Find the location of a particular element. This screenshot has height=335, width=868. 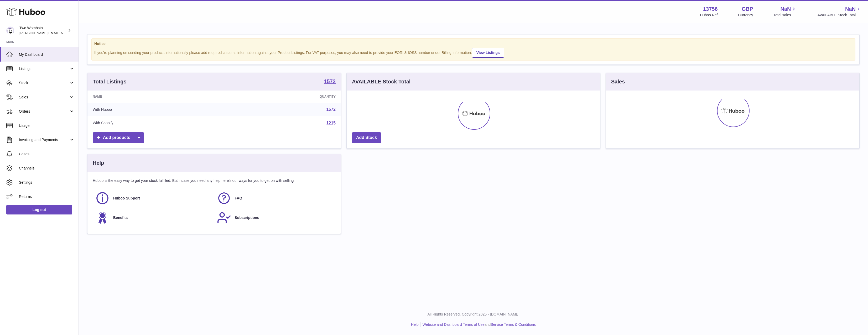

span: Returns is located at coordinates (47, 196).